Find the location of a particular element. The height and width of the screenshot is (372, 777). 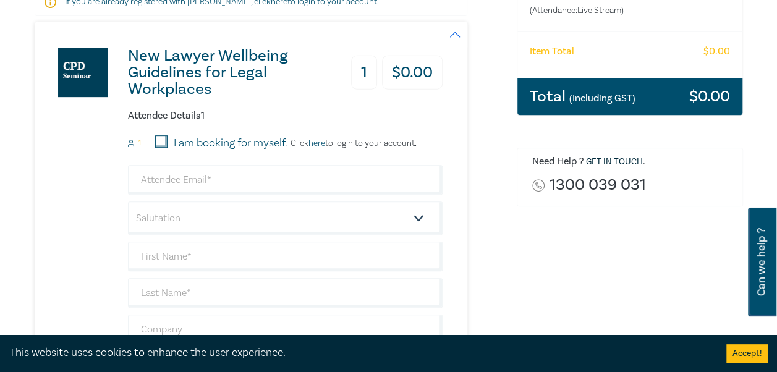

h3: Total is located at coordinates (582, 96).